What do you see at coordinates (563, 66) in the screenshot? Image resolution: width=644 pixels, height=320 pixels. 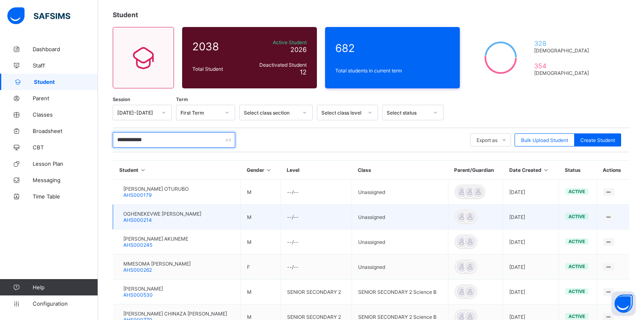 I see `span: 354` at bounding box center [563, 66].